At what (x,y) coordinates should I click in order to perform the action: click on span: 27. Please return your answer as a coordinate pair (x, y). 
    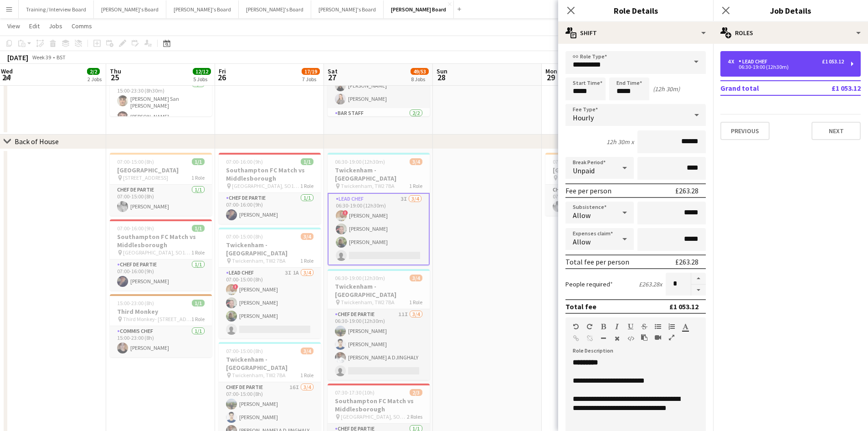
    Looking at the image, I should click on (332, 77).